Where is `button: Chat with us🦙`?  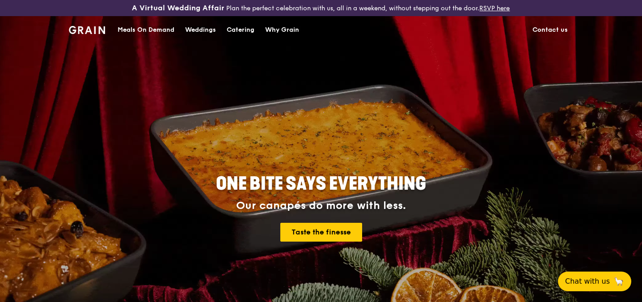
button: Chat with us🦙 is located at coordinates (595, 281).